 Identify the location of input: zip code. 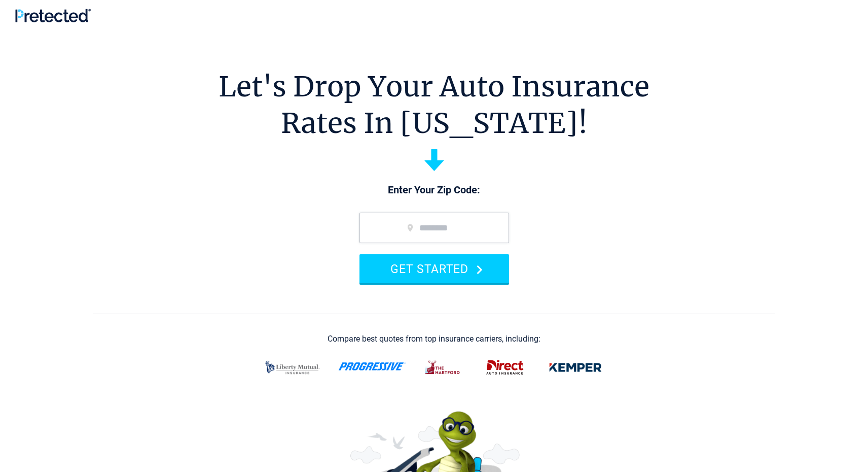
(434, 228).